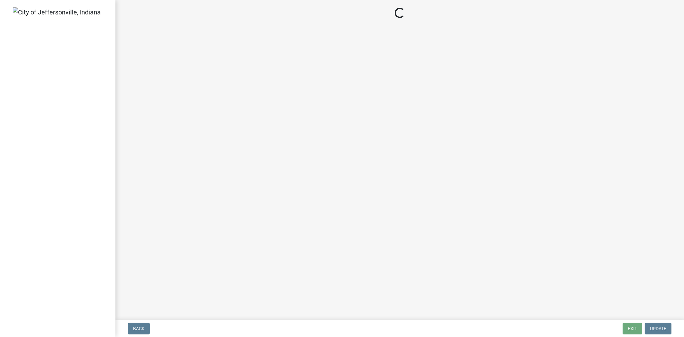  I want to click on button: Exit, so click(633, 328).